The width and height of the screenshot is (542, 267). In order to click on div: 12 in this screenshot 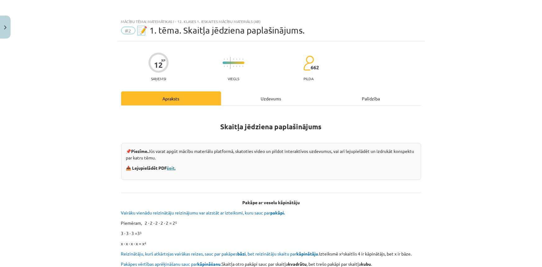, I will do `click(158, 65)`.